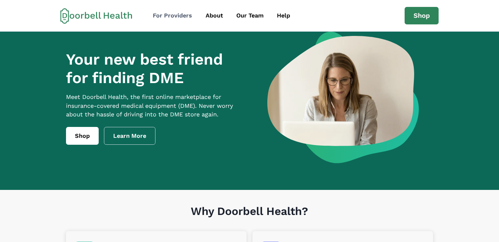 The image size is (499, 242). I want to click on a: For Providers, so click(173, 16).